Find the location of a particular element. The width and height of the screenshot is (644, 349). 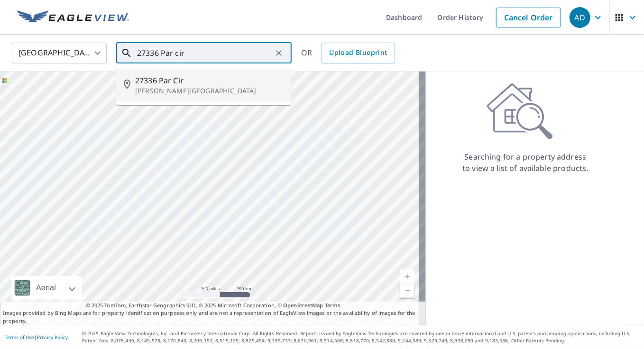

a: OpenStreetMap is located at coordinates (303, 305).